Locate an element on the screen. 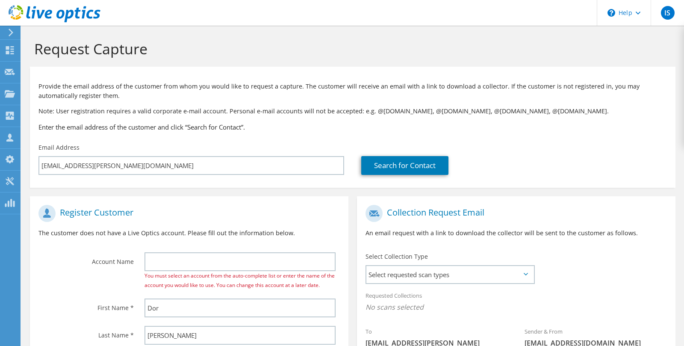 This screenshot has height=346, width=684. label: First Name * is located at coordinates (86, 305).